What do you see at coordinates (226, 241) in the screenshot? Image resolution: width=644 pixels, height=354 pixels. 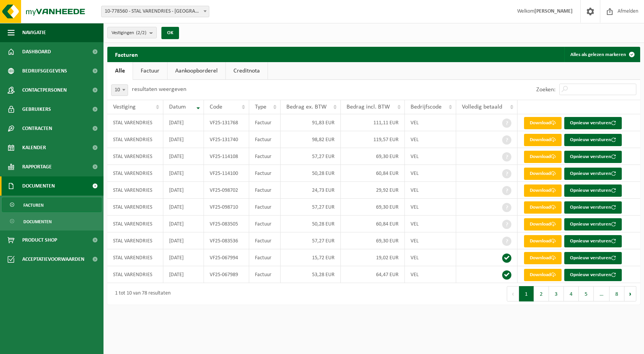 I see `td: VF25-083536` at bounding box center [226, 241].